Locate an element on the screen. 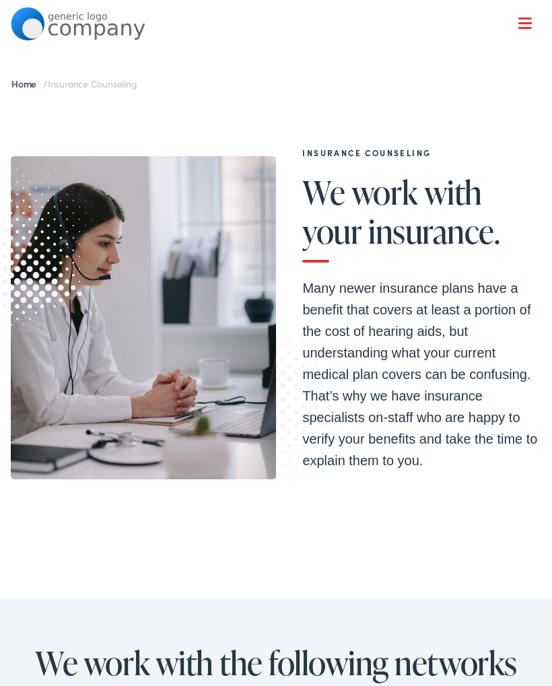 The height and width of the screenshot is (686, 552). span: your is located at coordinates (332, 231).